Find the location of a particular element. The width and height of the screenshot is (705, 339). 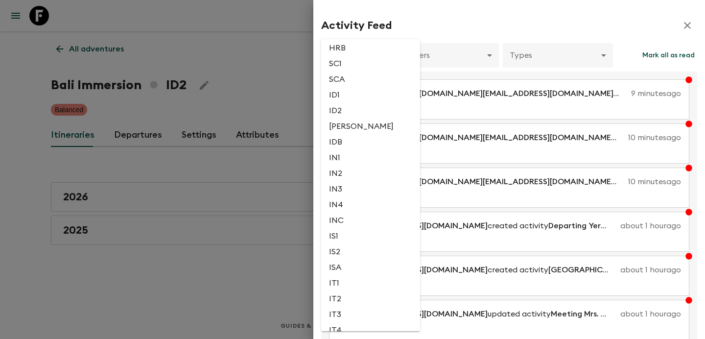

li: SCA is located at coordinates (371, 79).